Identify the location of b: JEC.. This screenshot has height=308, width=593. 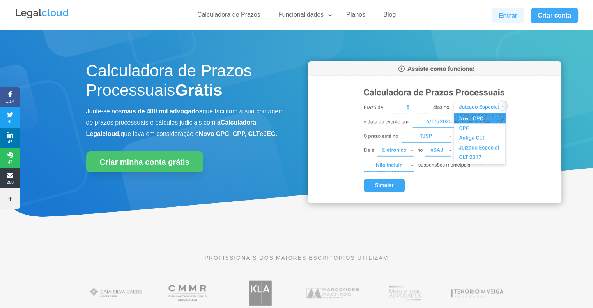
(270, 134).